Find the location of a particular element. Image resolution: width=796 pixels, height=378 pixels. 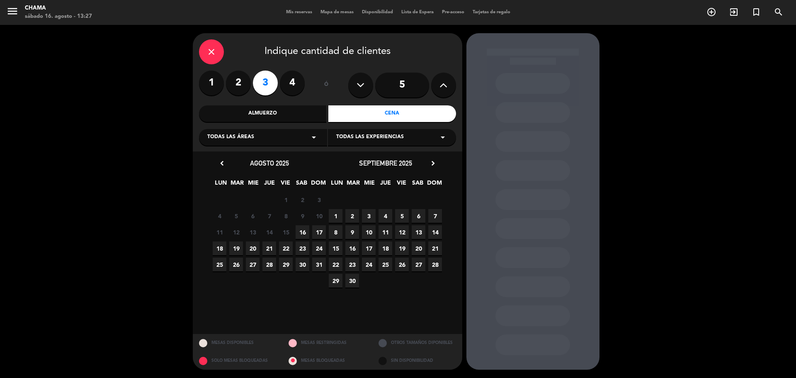

span: 14 is located at coordinates (269, 232).